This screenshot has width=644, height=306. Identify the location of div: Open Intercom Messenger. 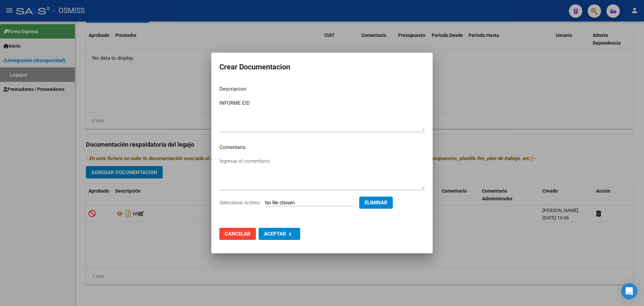
(629, 291).